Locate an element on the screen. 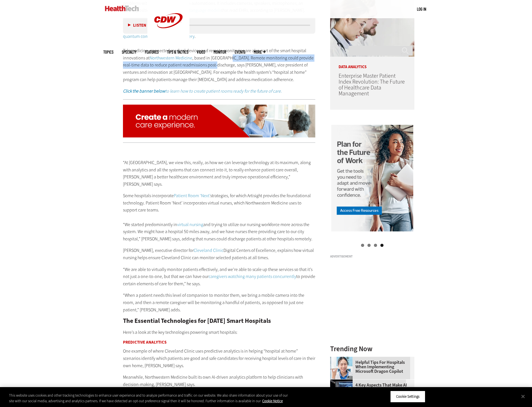 The image size is (532, 407). a: virtual nursing is located at coordinates (190, 224).